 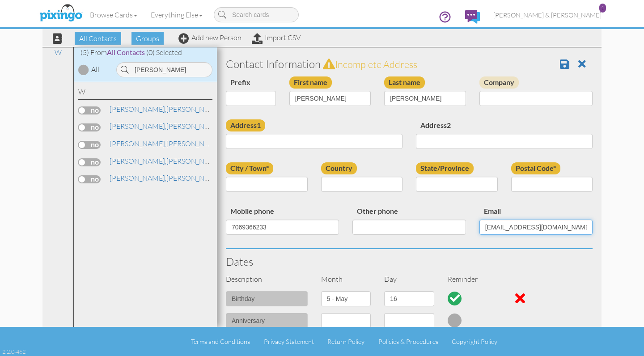 What do you see at coordinates (474, 341) in the screenshot?
I see `a: Copyright Policy` at bounding box center [474, 341].